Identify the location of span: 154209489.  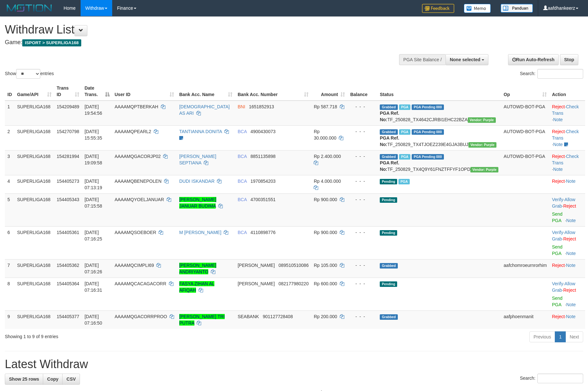
(68, 107).